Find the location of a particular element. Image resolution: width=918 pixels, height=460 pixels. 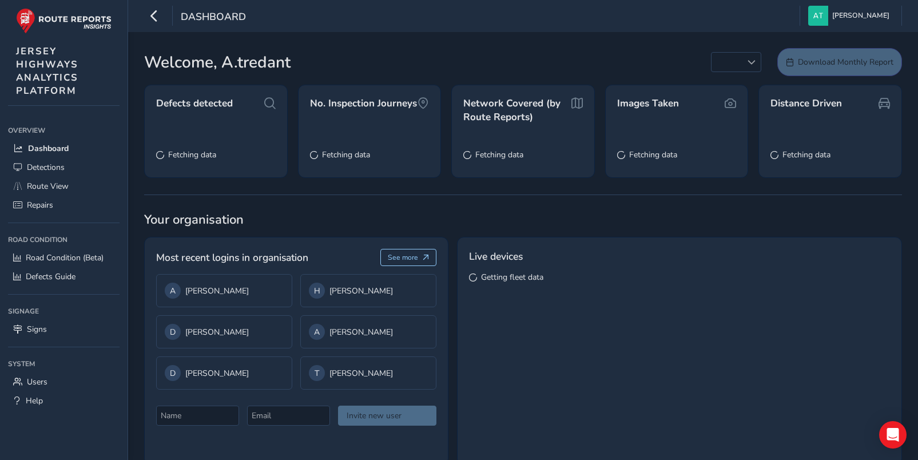

span: Users is located at coordinates (37, 382).